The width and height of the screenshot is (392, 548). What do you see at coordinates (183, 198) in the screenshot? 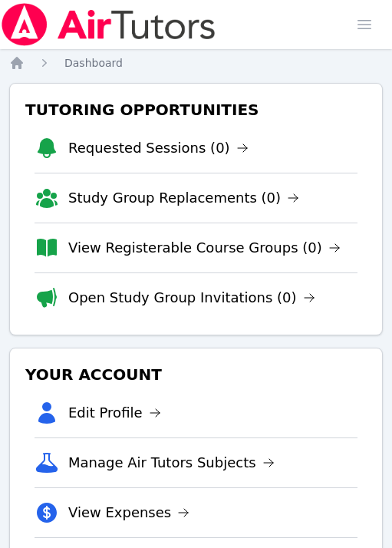
I see `a: Study Group Replacements (0)` at bounding box center [183, 198].